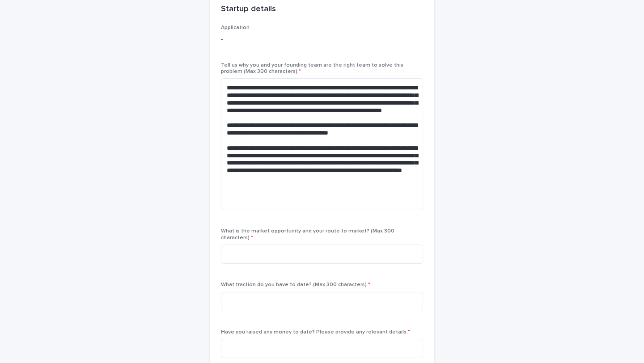 This screenshot has width=644, height=363. What do you see at coordinates (235, 28) in the screenshot?
I see `span: Application` at bounding box center [235, 28].